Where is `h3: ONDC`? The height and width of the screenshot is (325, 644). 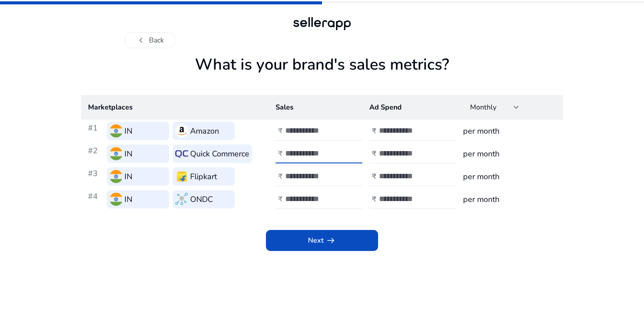 h3: ONDC is located at coordinates (201, 200).